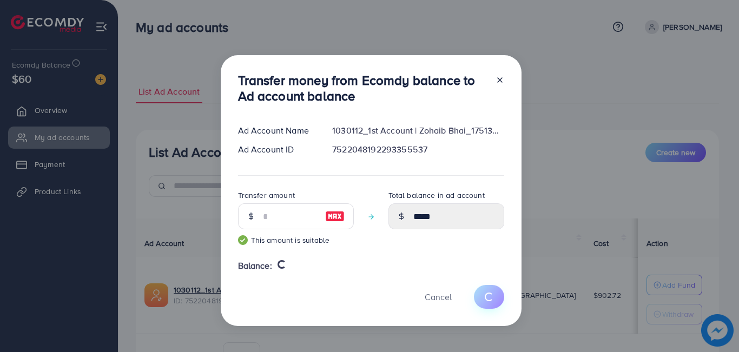 The height and width of the screenshot is (352, 739). What do you see at coordinates (438, 296) in the screenshot?
I see `button: Cancel` at bounding box center [438, 296].